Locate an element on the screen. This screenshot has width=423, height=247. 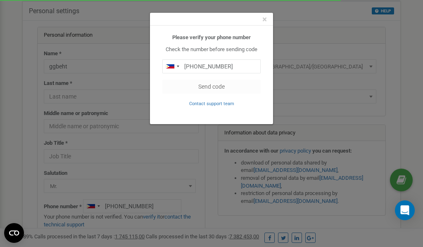
button: Close is located at coordinates (264, 19).